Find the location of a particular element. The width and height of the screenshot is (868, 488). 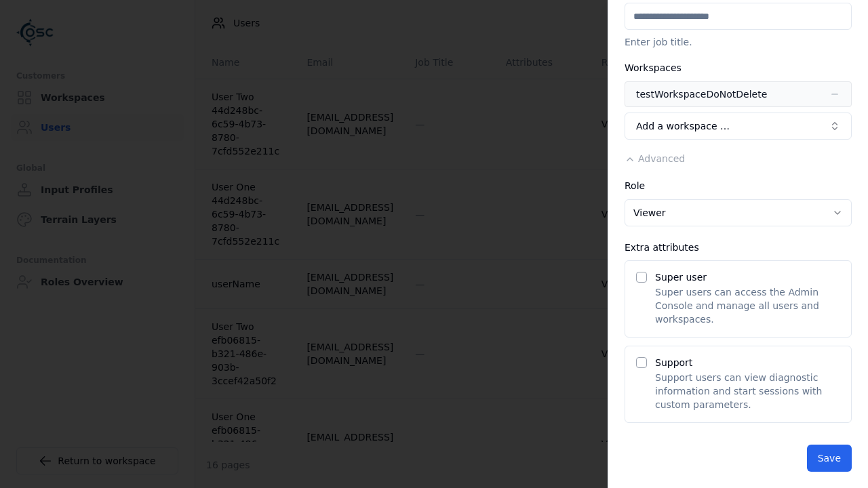

span: Add a workspace … is located at coordinates (683, 126).